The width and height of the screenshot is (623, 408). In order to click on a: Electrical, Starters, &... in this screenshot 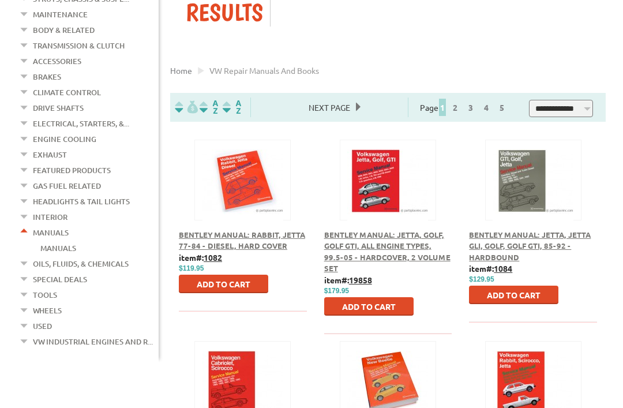, I will do `click(81, 123)`.